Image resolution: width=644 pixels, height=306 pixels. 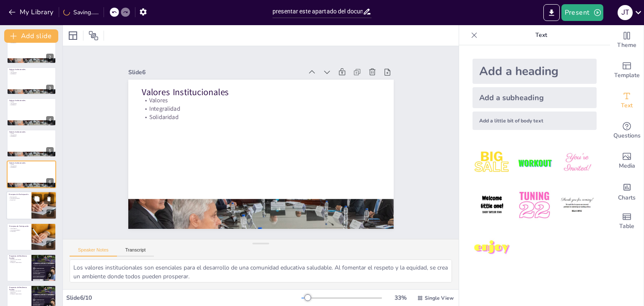 I want to click on button: Transcript, so click(x=136, y=252).